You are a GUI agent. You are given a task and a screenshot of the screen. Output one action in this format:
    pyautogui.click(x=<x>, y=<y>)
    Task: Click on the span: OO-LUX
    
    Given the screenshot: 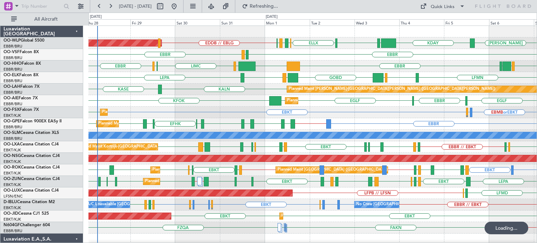 What is the action you would take?
    pyautogui.click(x=12, y=191)
    